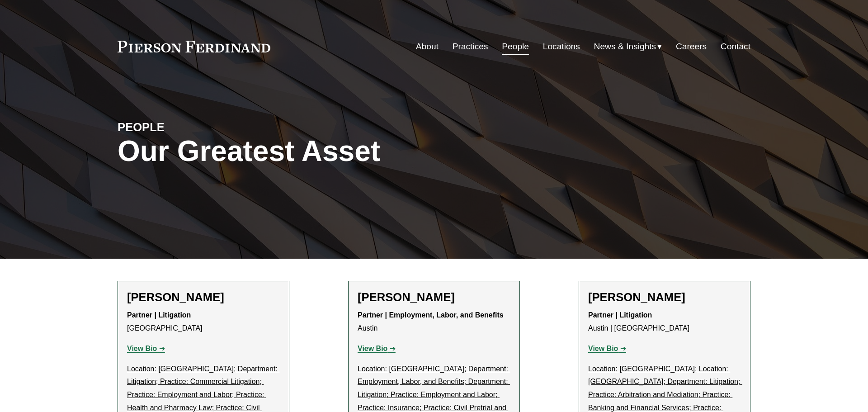 The width and height of the screenshot is (868, 412). What do you see at coordinates (516, 46) in the screenshot?
I see `a: People` at bounding box center [516, 46].